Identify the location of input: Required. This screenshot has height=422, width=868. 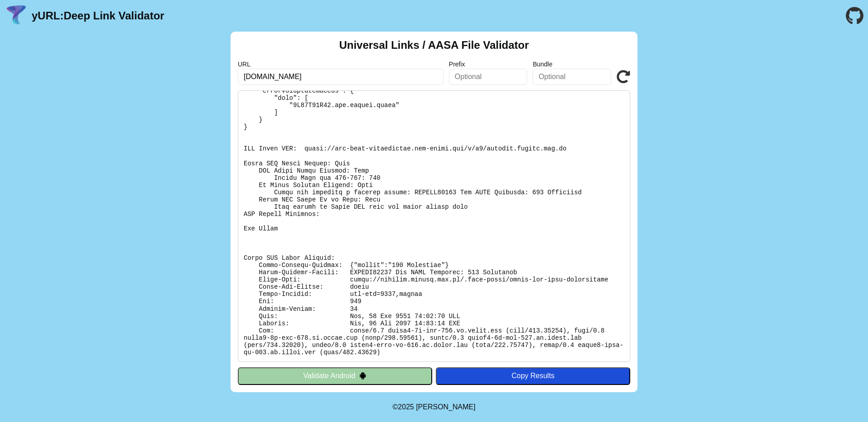
(340, 77).